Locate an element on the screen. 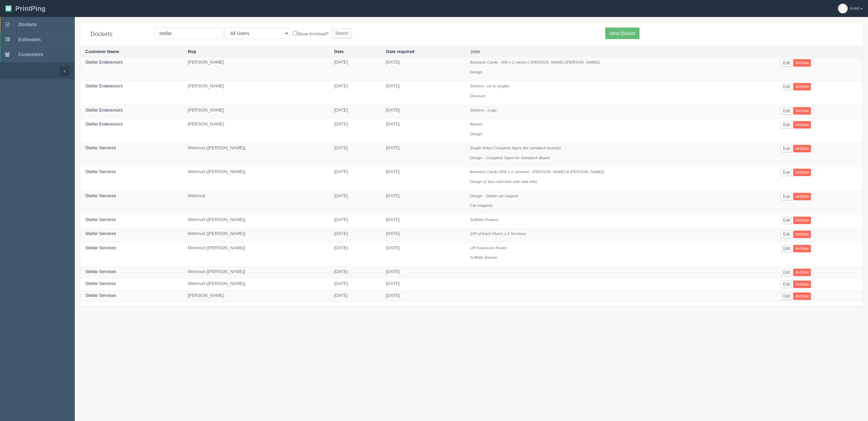  i: Stickers- cut to singles is located at coordinates (489, 86).